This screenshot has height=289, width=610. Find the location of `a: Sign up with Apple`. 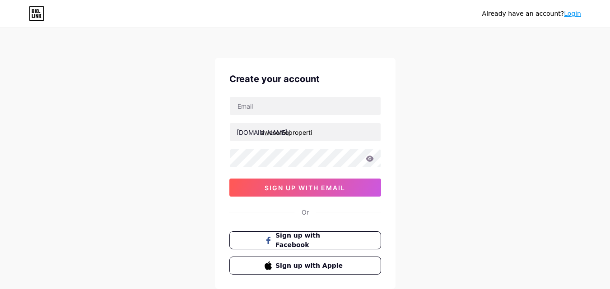

a: Sign up with Apple is located at coordinates (305, 266).